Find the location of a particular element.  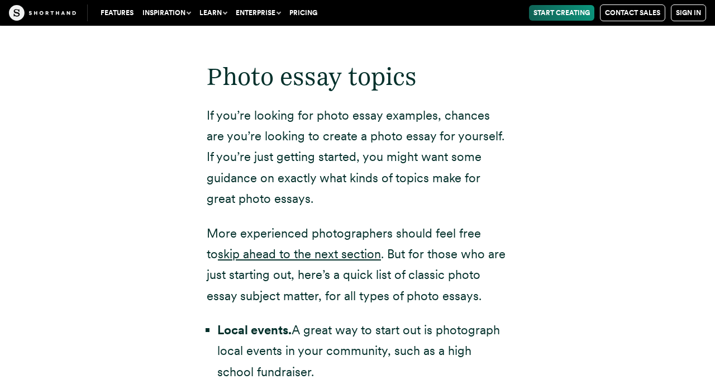

a: Sign in is located at coordinates (688, 13).